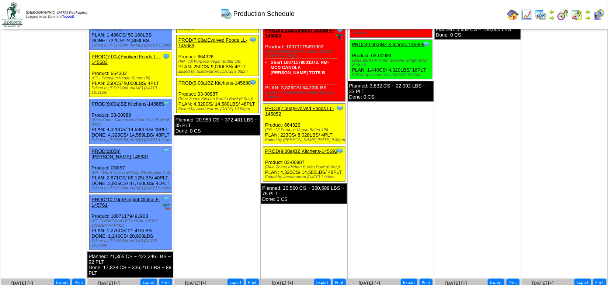 This screenshot has width=608, height=285. I want to click on a: PROD(9:00a)BZ Kitchens-145695, so click(388, 44).